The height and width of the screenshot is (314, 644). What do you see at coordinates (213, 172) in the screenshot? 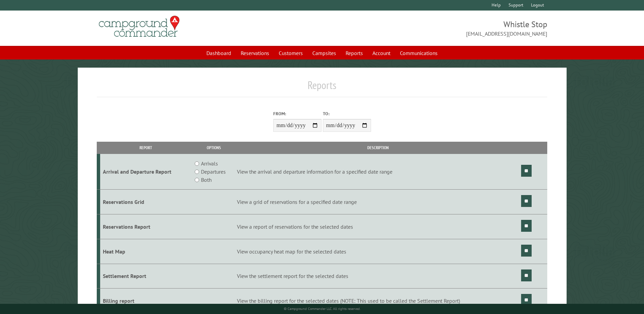
I see `label: Departures` at bounding box center [213, 172].